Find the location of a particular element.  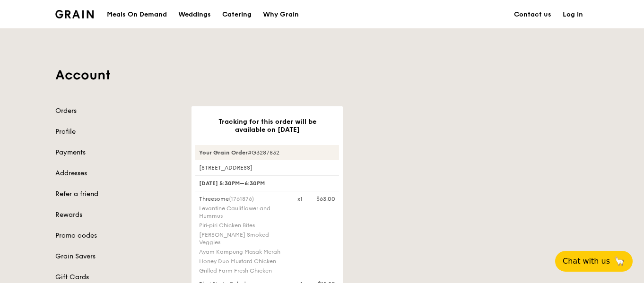

div: Piri‑piri Chicken Bites is located at coordinates (242, 225).